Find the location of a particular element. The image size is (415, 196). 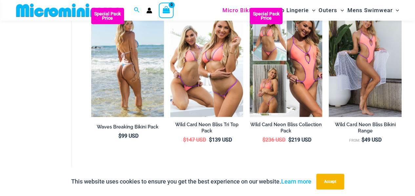

a: Account icon link is located at coordinates (149, 11).